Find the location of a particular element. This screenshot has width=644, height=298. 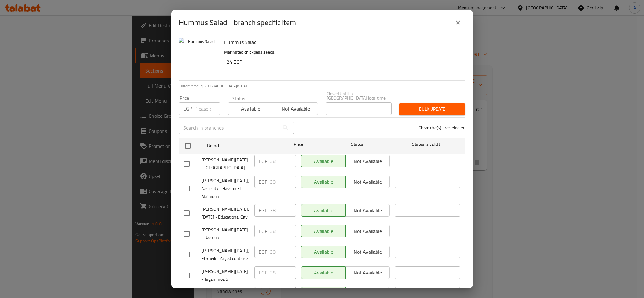

button: close is located at coordinates (458, 23).